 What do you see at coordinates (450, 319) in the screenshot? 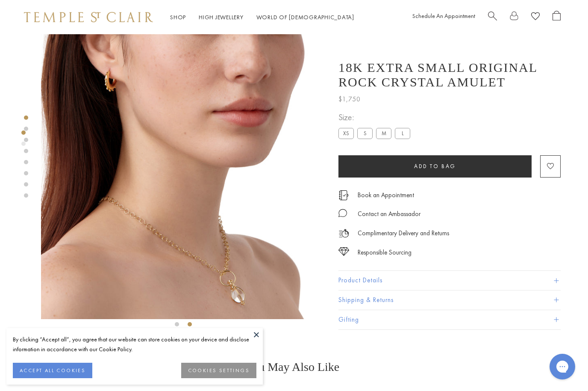
I see `button: Gifting` at bounding box center [450, 319].